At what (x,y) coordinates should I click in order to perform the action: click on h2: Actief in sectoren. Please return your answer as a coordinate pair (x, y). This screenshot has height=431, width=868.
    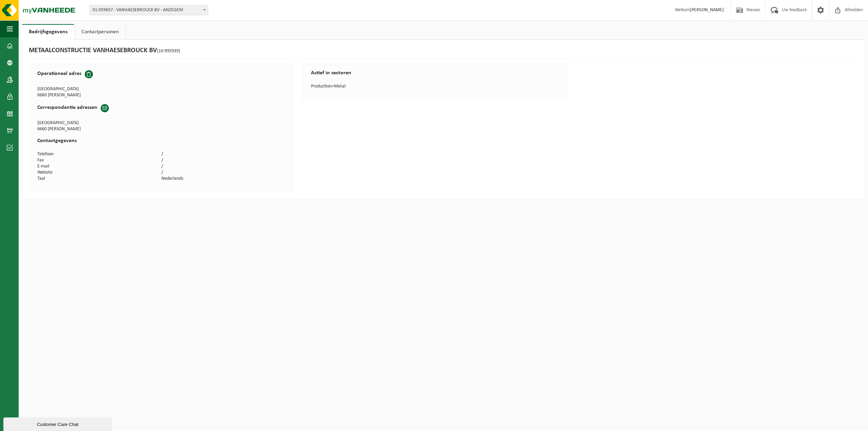
    Looking at the image, I should click on (435, 75).